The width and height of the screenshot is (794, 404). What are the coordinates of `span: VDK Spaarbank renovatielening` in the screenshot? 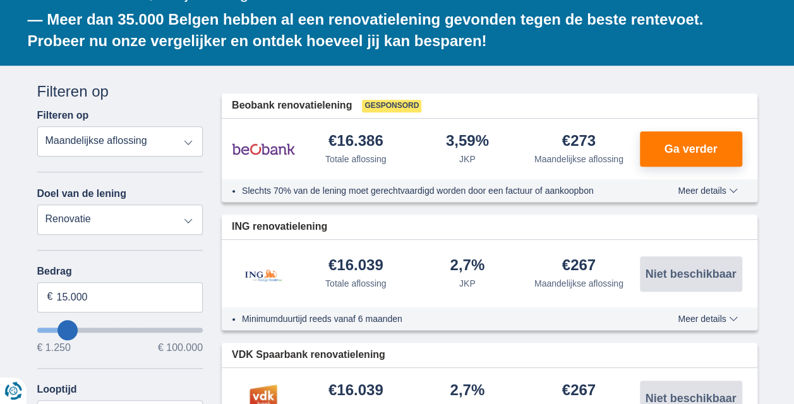 It's located at (308, 355).